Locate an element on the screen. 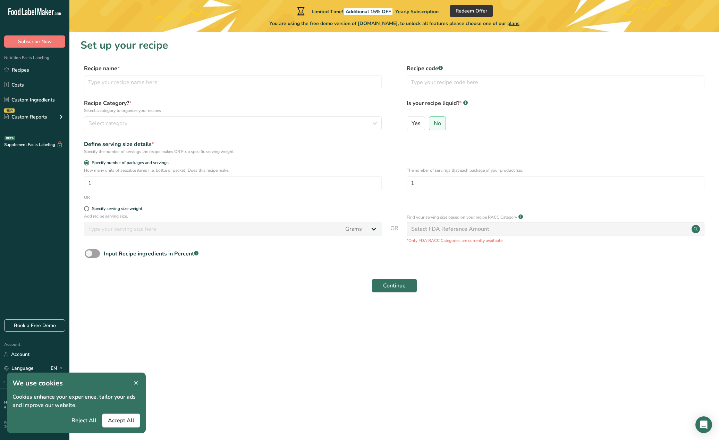 Image resolution: width=719 pixels, height=440 pixels. span: Yearly Subscription is located at coordinates (417, 11).